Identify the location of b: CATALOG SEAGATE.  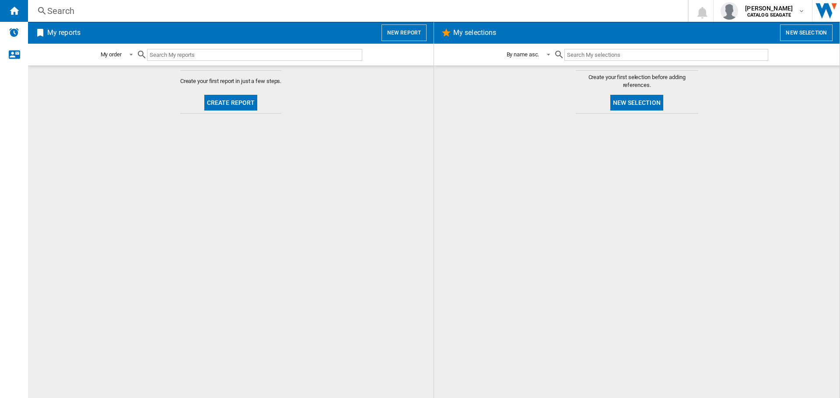
(769, 15).